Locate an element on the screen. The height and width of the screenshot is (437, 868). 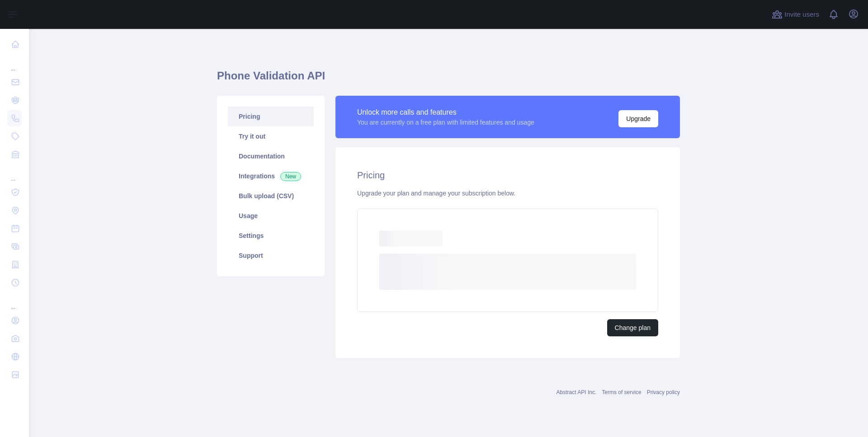
a: Privacy policy is located at coordinates (663, 392).